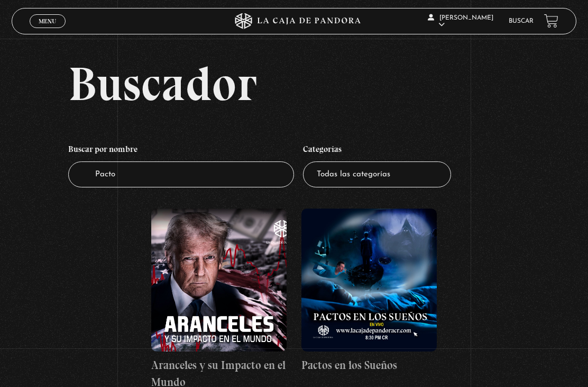 The image size is (588, 387). I want to click on a: Pactos en los Sueños, so click(369, 291).